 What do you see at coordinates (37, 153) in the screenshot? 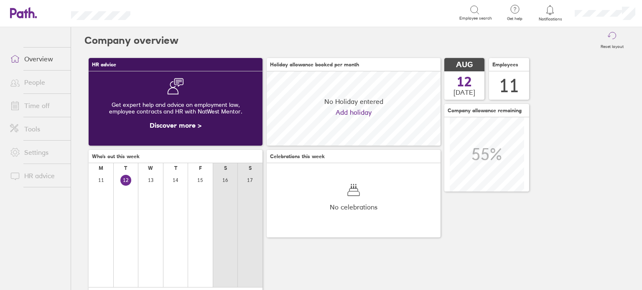
I see `a: Settings` at bounding box center [37, 153].